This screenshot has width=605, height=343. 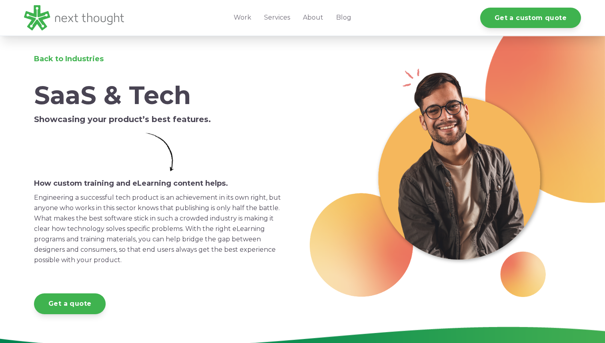 What do you see at coordinates (160, 229) in the screenshot?
I see `p: Engineering a successful tech product is an achievement in its own right, but anyone who works in...` at bounding box center [160, 229].